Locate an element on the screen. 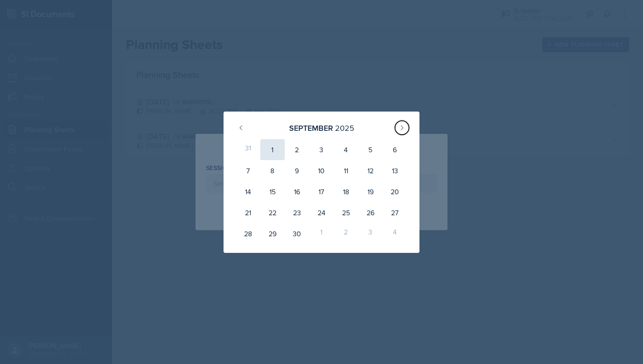  div: 22 is located at coordinates (273, 213).